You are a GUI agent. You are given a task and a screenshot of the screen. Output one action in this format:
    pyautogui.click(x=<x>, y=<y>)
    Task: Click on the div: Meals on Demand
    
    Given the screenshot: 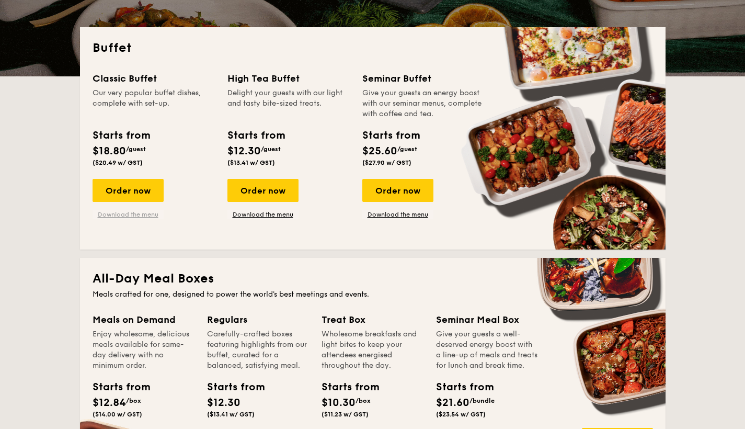 What is the action you would take?
    pyautogui.click(x=143, y=320)
    